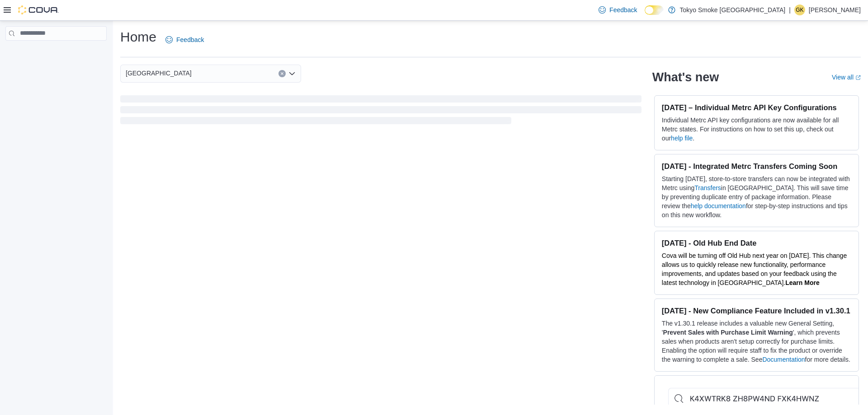  I want to click on strong: Learn More, so click(802, 283).